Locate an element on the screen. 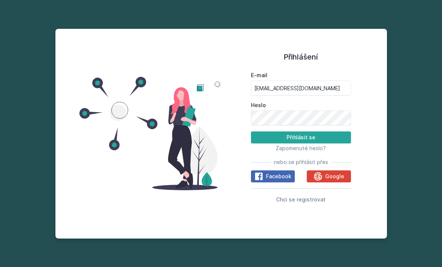  span: Chci se registrovat is located at coordinates (301, 199).